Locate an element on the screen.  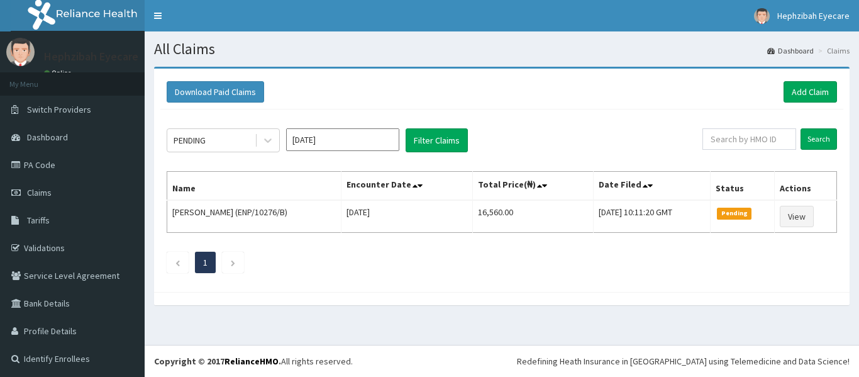
strong: Copyright © 2017 . is located at coordinates (218, 361).